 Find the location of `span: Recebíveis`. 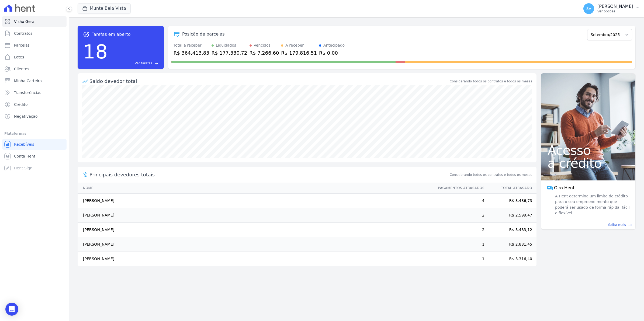

span: Recebíveis is located at coordinates (24, 144).